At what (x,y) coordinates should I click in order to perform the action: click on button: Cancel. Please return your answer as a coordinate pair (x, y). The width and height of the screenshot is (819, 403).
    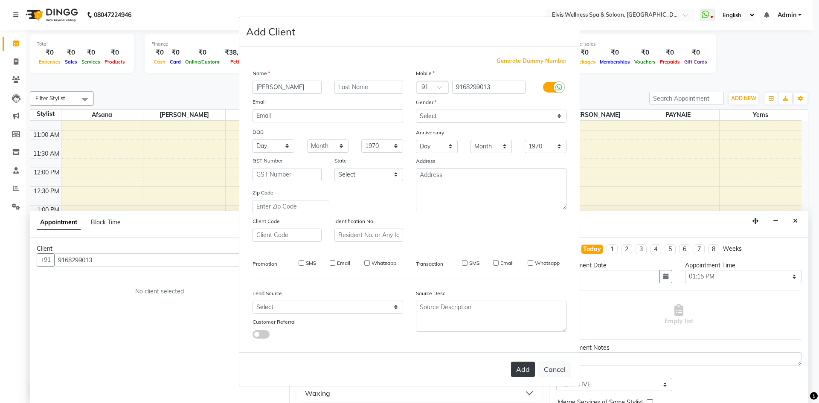
    Looking at the image, I should click on (555, 370).